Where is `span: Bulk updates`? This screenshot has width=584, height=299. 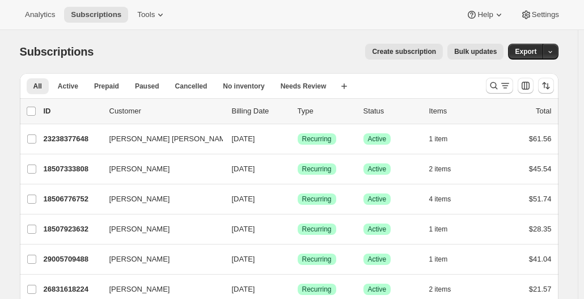 span: Bulk updates is located at coordinates (475, 52).